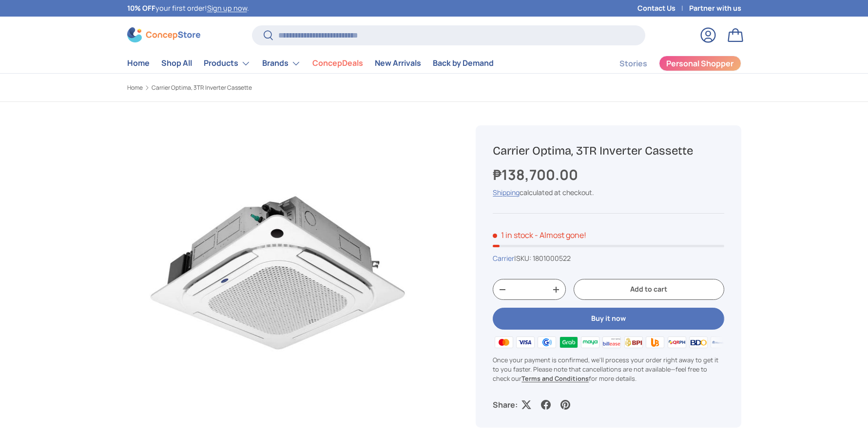 This screenshot has height=434, width=868. What do you see at coordinates (281, 63) in the screenshot?
I see `summary: Brands` at bounding box center [281, 63].